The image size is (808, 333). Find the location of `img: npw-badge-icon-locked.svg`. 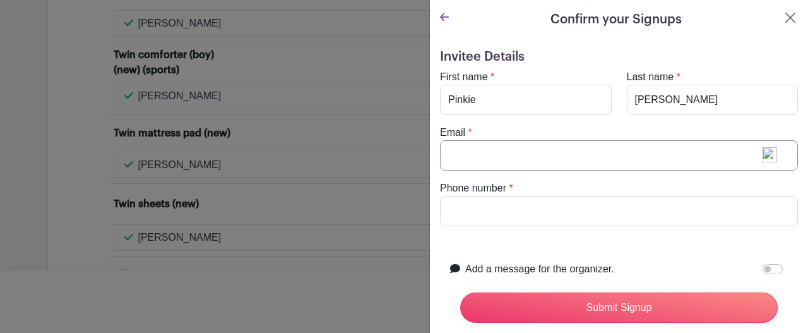

img: npw-badge-icon-locked.svg is located at coordinates (769, 155).